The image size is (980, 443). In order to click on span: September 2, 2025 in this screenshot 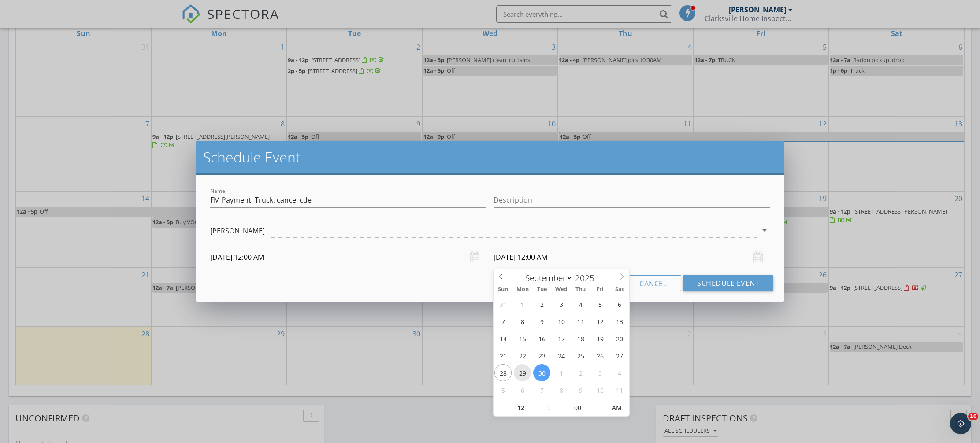, I will do `click(542, 304)`.